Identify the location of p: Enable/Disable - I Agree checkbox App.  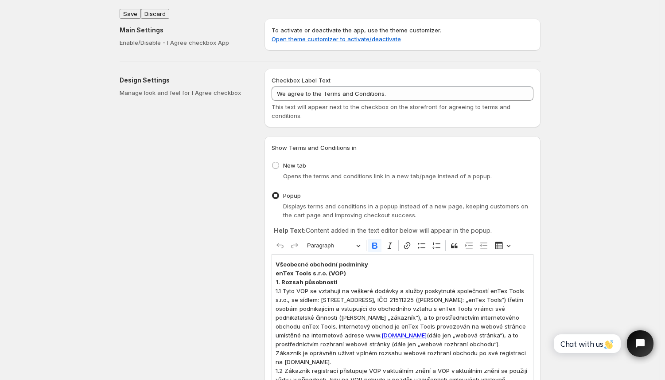
(185, 43).